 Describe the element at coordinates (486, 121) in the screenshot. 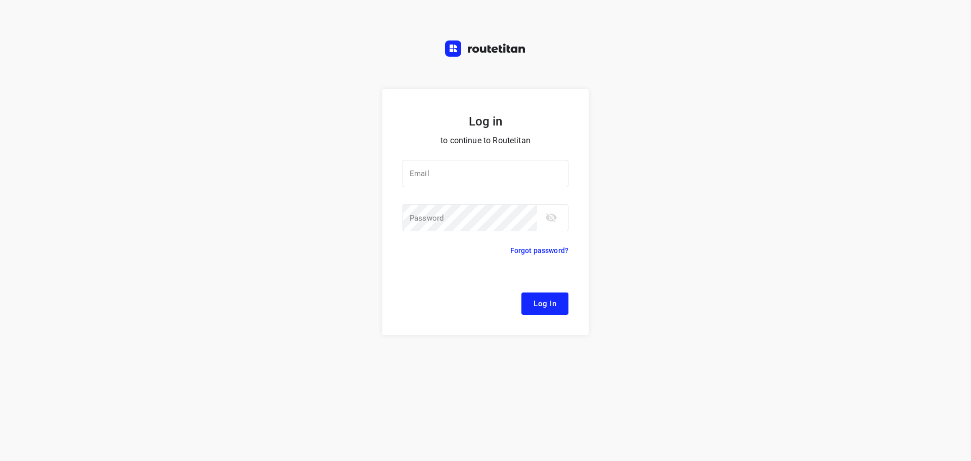

I see `h5: Log in` at that location.